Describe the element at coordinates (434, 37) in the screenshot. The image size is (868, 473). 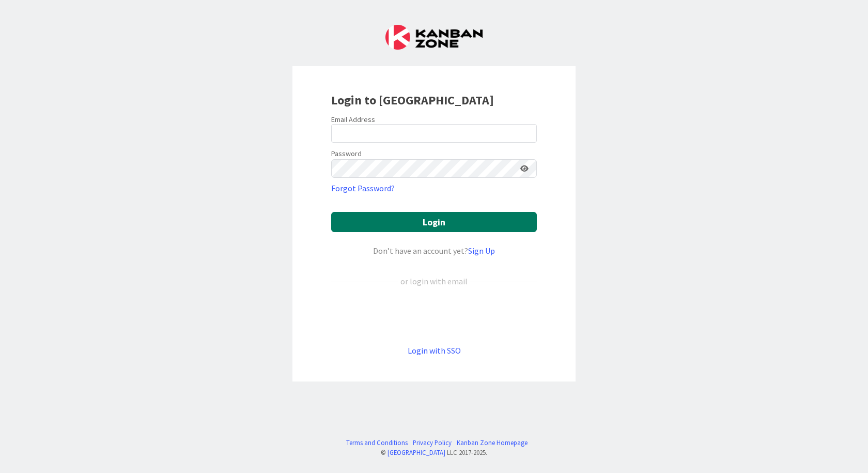
I see `img: Kanban Zone` at that location.